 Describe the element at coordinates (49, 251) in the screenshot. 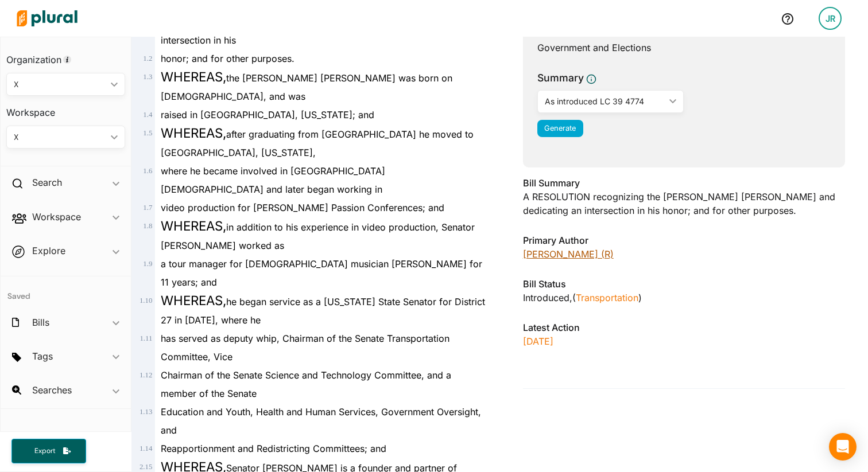

I see `h2: Explore` at that location.